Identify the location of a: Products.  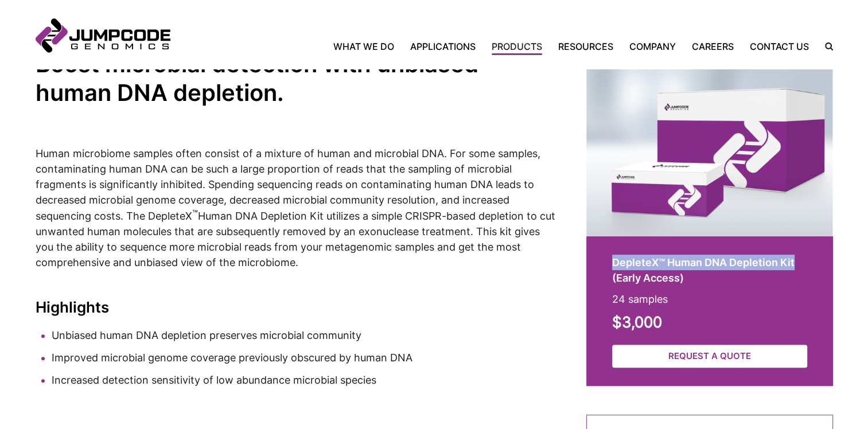
(517, 46).